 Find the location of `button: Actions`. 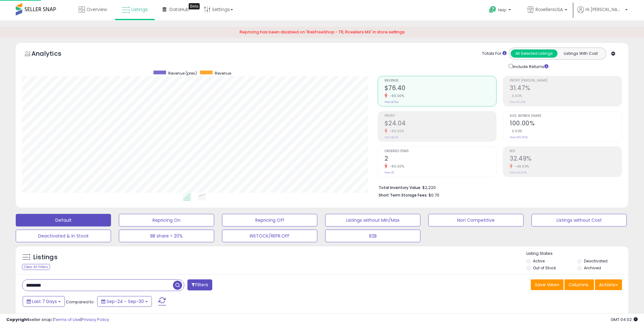

button: Actions is located at coordinates (608, 285).